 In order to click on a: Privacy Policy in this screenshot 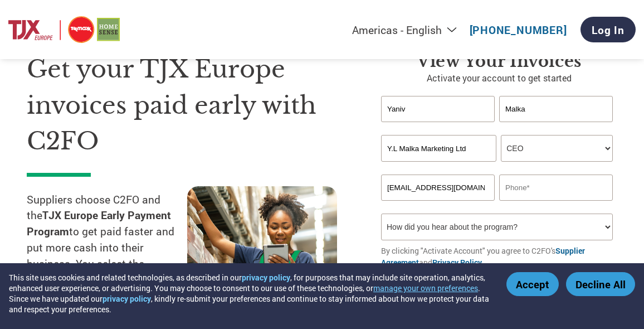, I will do `click(457, 262)`.